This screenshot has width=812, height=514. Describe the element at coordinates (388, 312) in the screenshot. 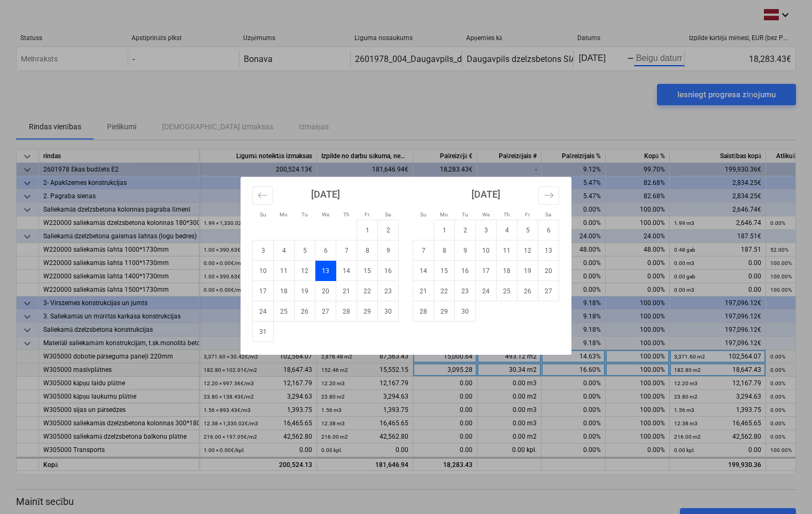

I see `td: Choose Saturday, August 30, 2025 as your check-out date. It's available.` at that location.